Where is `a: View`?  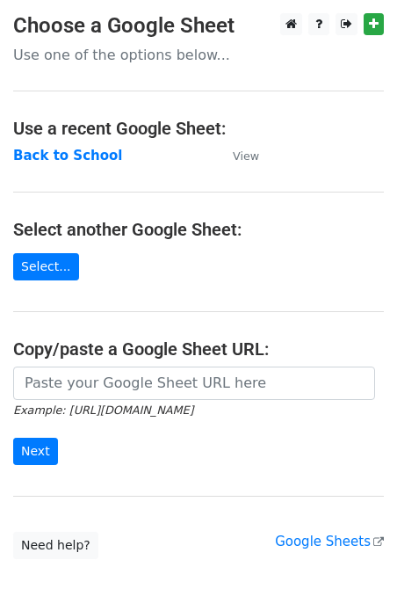 a: View is located at coordinates (237, 156).